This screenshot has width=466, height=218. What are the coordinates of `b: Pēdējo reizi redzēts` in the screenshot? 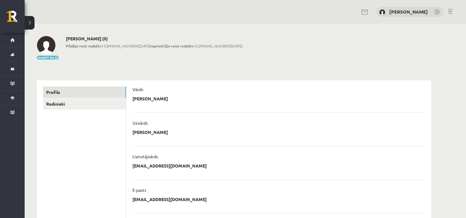 It's located at (84, 46).